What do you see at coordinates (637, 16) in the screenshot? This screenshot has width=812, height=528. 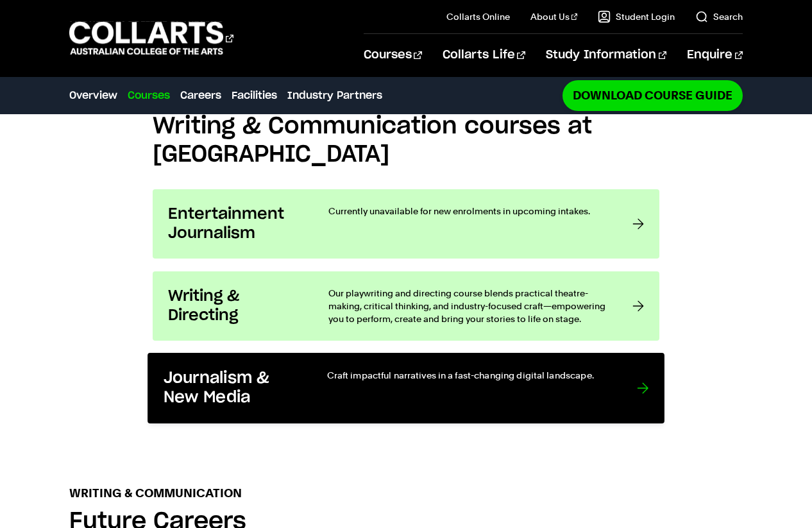 I see `a: Student Login` at bounding box center [637, 16].